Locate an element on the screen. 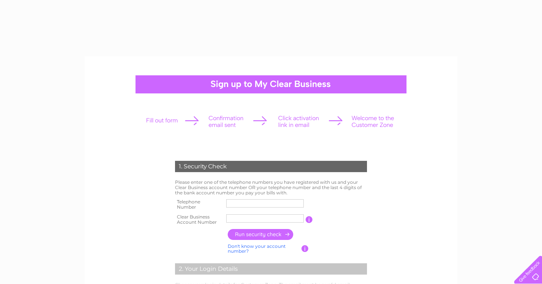 This screenshot has height=284, width=542. th: Clear Business Account Number is located at coordinates (199, 219).